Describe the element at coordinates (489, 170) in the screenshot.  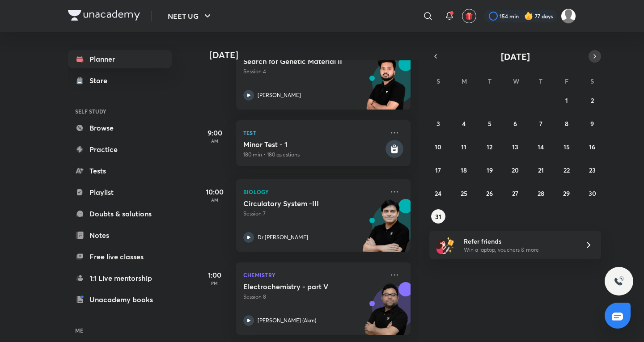
I see `button: August 19, 2025` at that location.